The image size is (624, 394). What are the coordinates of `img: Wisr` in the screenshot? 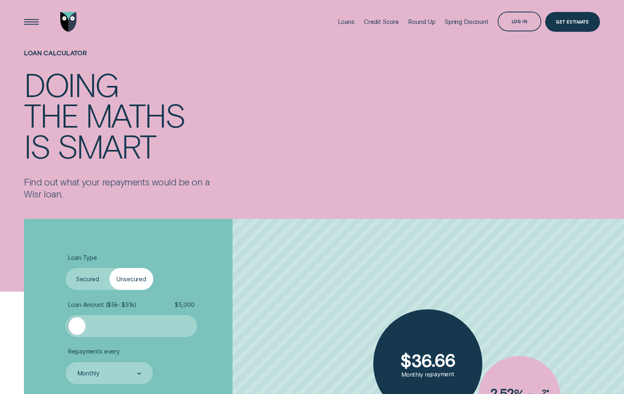 It's located at (69, 22).